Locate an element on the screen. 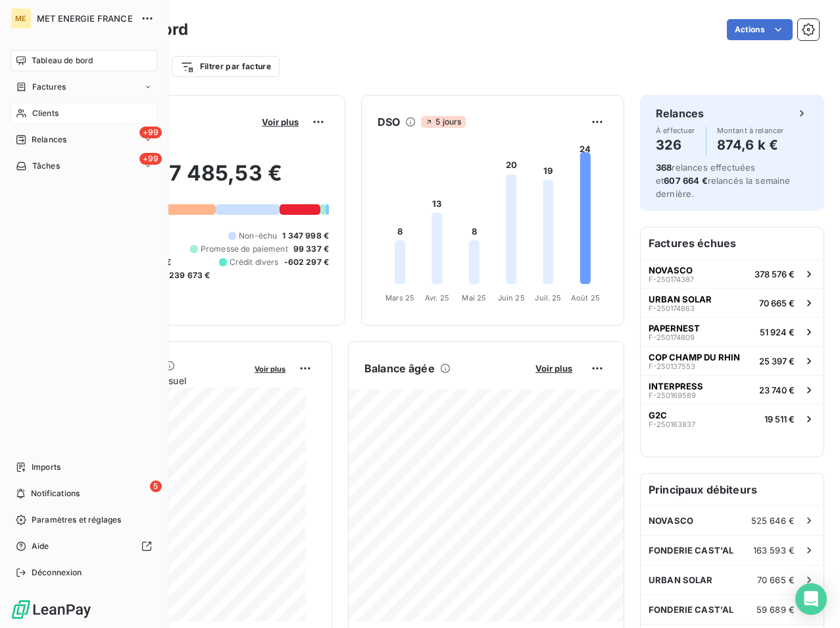 This screenshot has width=840, height=628. h4: 874,6 k € is located at coordinates (751, 145).